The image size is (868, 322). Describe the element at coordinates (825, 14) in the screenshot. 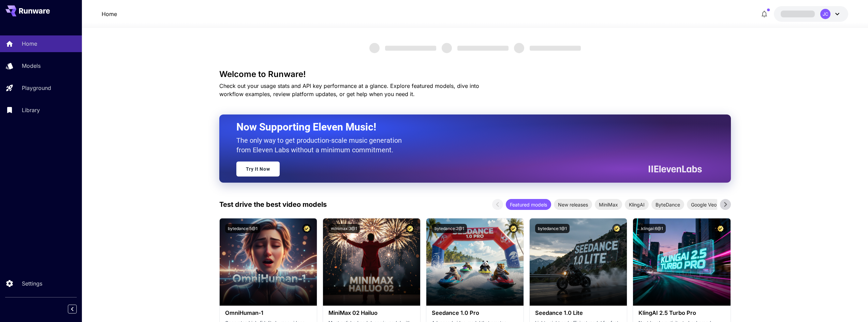

I see `div: JC` at that location.